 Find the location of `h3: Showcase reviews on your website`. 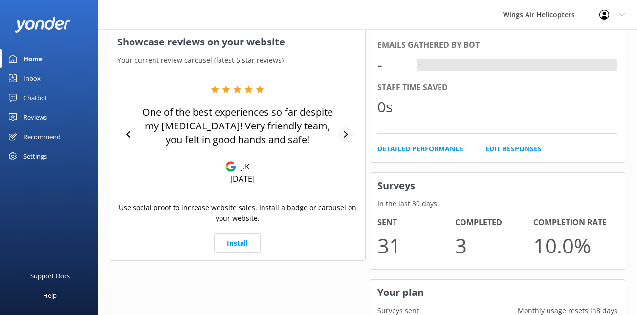

h3: Showcase reviews on your website is located at coordinates (237, 42).